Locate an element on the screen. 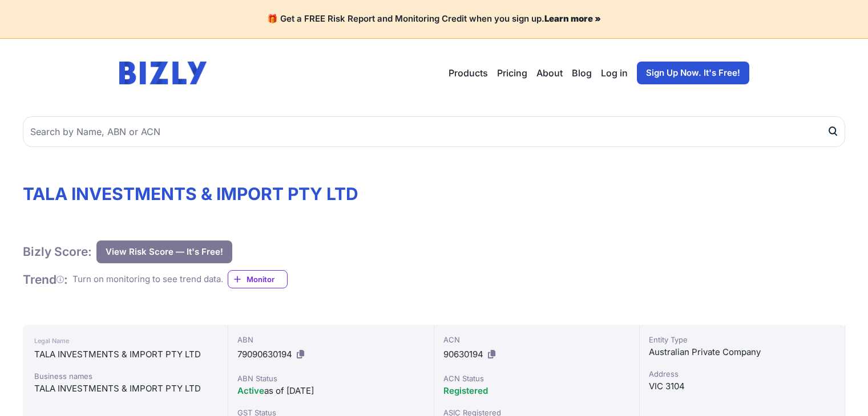 The height and width of the screenshot is (416, 868). span: 90630194 is located at coordinates (463, 355).